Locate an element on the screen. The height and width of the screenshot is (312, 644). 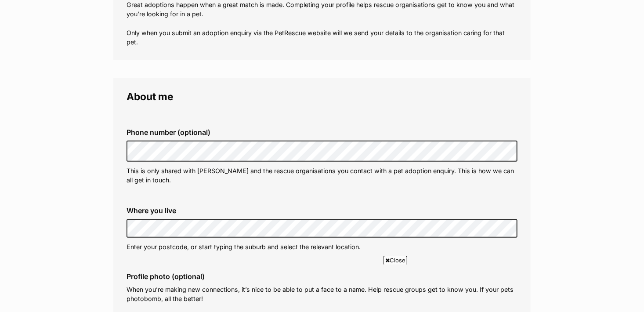
label: Phone number (optional) is located at coordinates (322, 132).